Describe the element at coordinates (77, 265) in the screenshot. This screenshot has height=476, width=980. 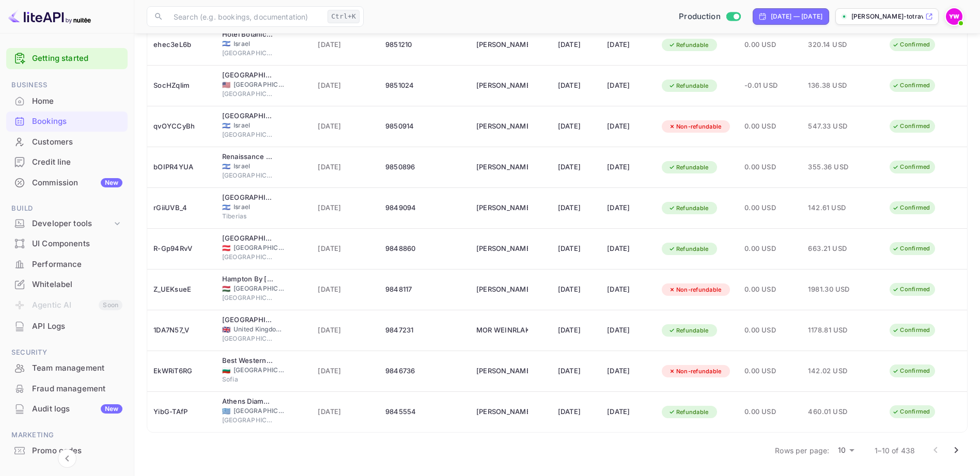
I see `div: Performance` at that location.